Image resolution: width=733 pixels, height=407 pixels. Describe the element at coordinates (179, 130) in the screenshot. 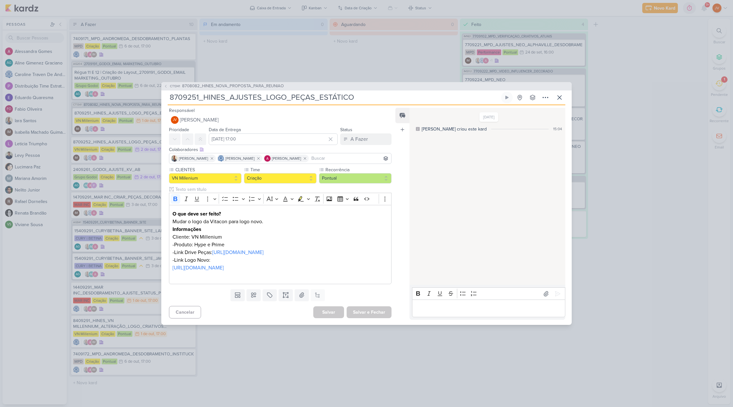

I see `label: Prioridade` at that location.